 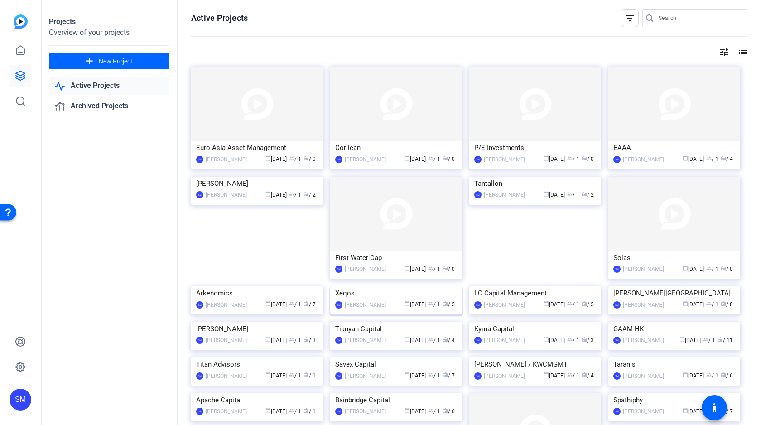 I want to click on mat-icon: filter_list, so click(x=630, y=18).